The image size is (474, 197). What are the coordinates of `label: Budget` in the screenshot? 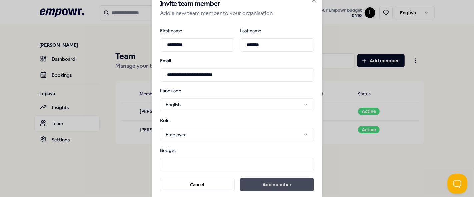 It's located at (177, 151).